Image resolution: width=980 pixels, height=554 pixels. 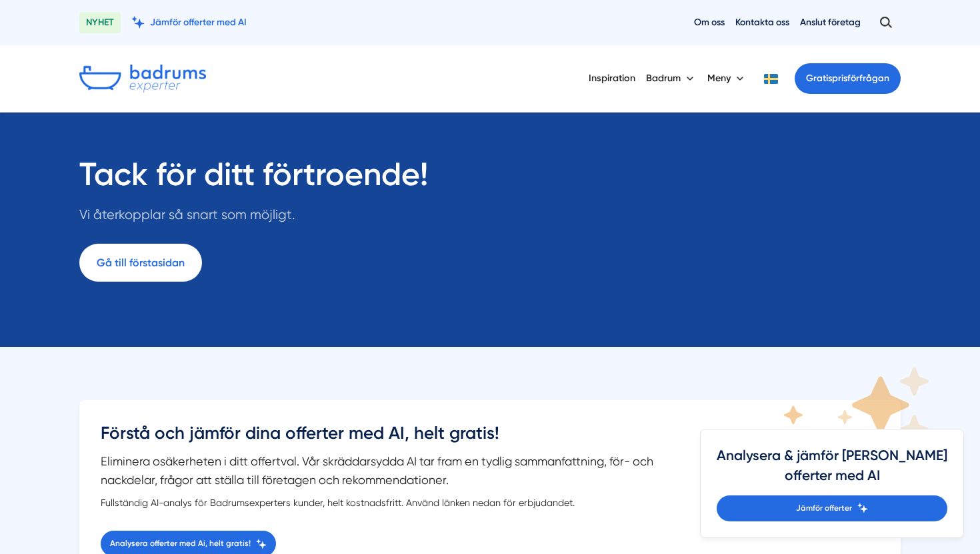 What do you see at coordinates (143, 79) in the screenshot?
I see `img: Badrumsexperter.se logotyp` at bounding box center [143, 79].